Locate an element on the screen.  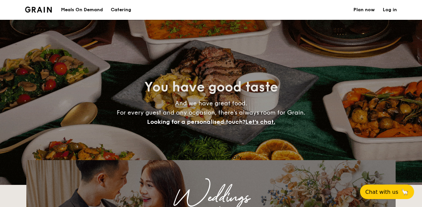
span: Let's chat. is located at coordinates (260, 122).